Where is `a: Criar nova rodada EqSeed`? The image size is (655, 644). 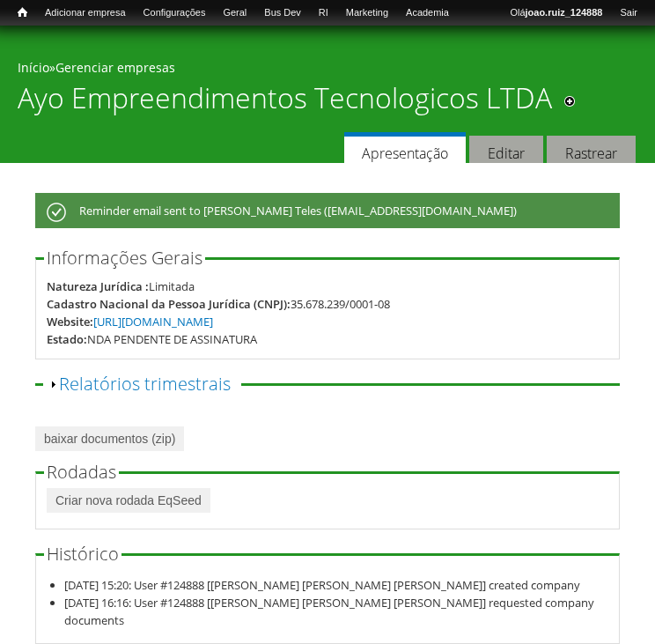 a: Criar nova rodada EqSeed is located at coordinates (128, 501).